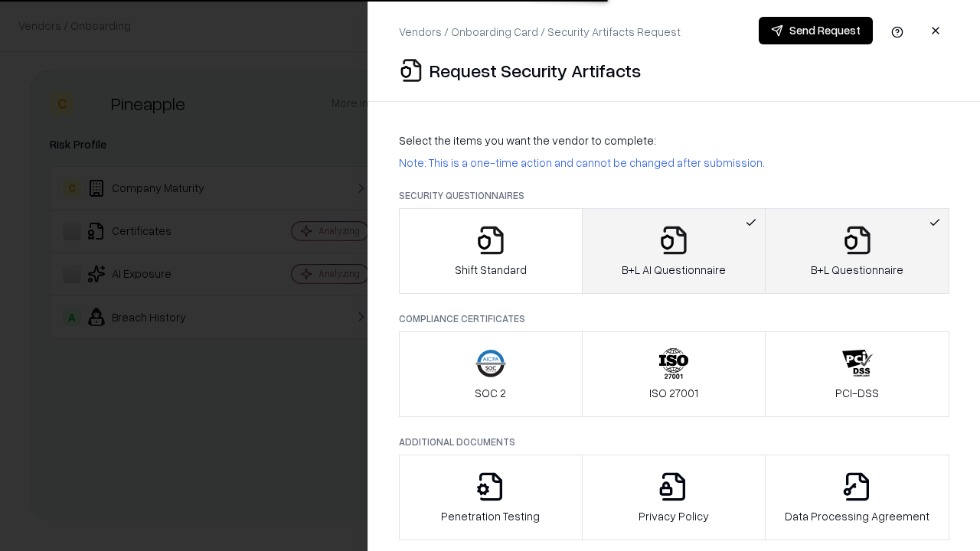  I want to click on p: Security Questionnaires, so click(673, 195).